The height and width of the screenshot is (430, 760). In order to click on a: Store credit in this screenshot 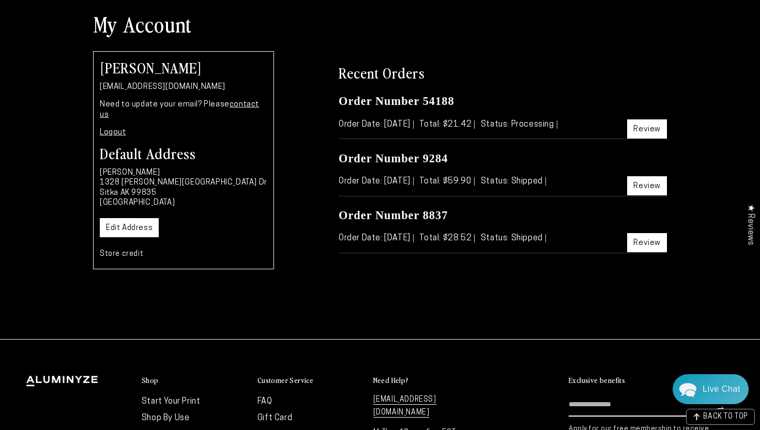, I will do `click(121, 254)`.